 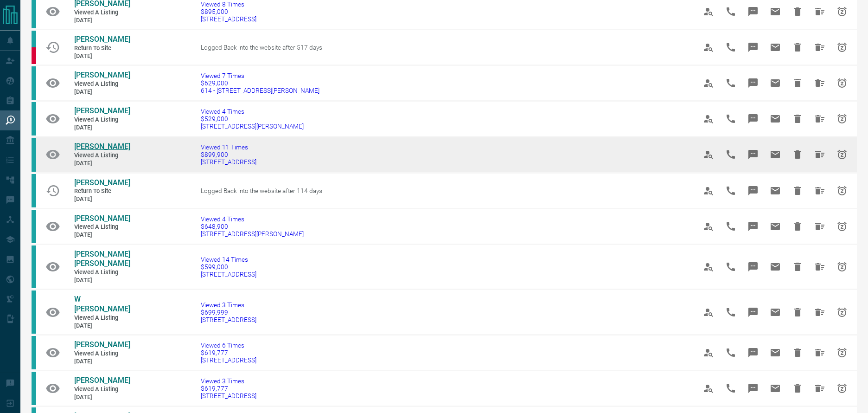 What do you see at coordinates (262, 47) in the screenshot?
I see `span: Logged Back into the website after 517 days` at bounding box center [262, 47].